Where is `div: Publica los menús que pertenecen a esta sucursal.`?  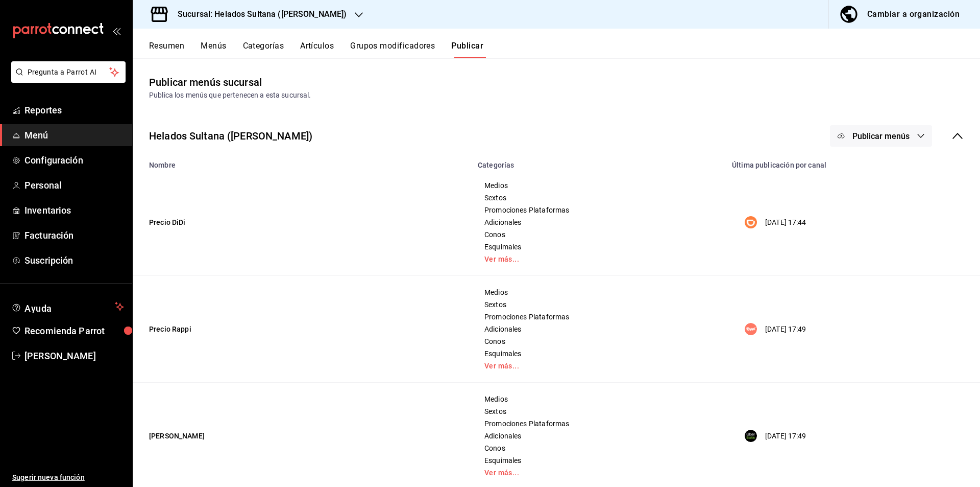
div: Publica los menús que pertenecen a esta sucursal. is located at coordinates (557, 95).